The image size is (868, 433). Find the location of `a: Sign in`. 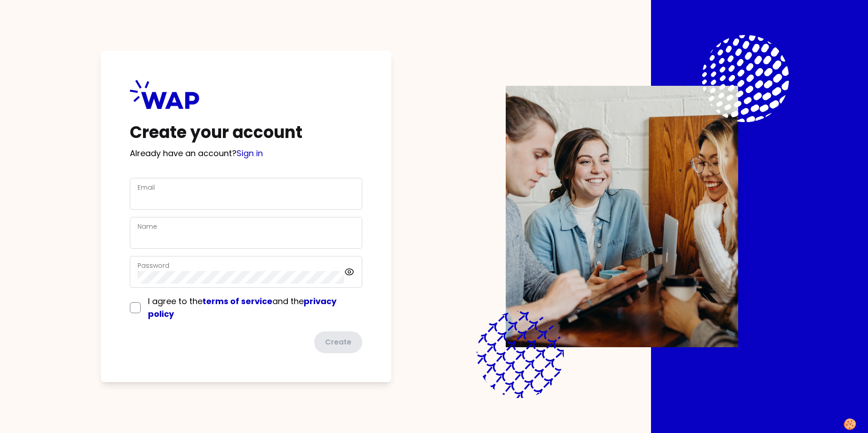

a: Sign in is located at coordinates (250, 153).